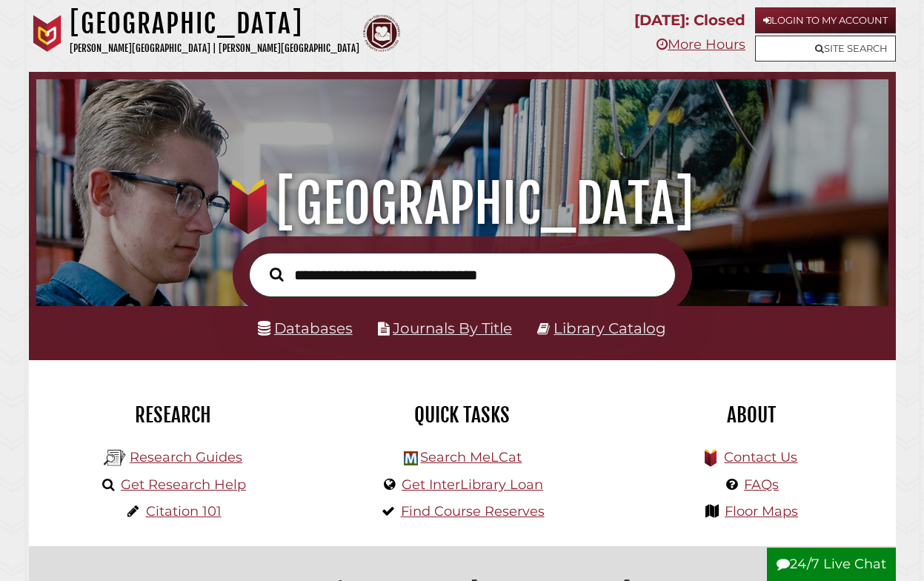 The width and height of the screenshot is (924, 581). What do you see at coordinates (826, 20) in the screenshot?
I see `a: Login to My Account` at bounding box center [826, 20].